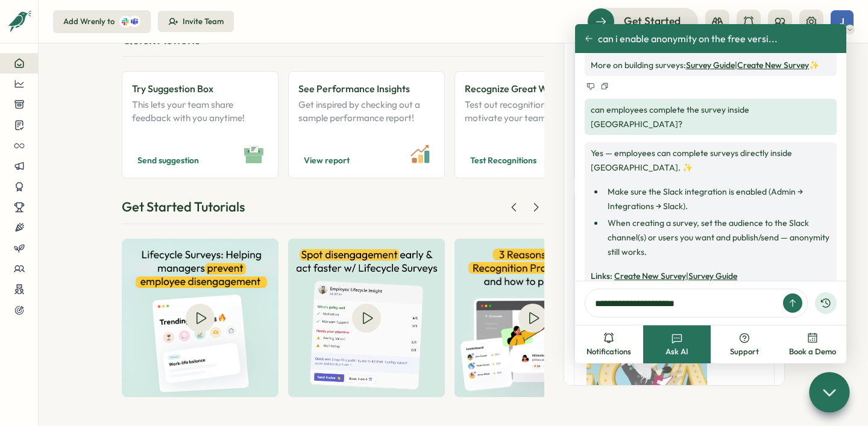 The height and width of the screenshot is (426, 868). Describe the element at coordinates (196, 22) in the screenshot. I see `a: Invite Team` at that location.